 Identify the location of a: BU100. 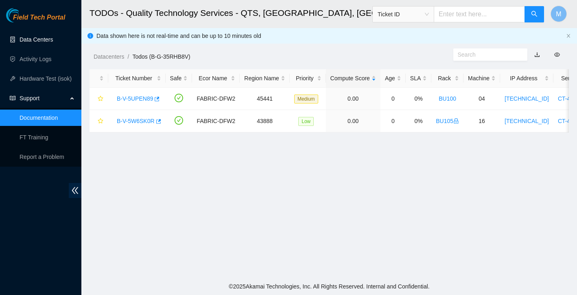
(447, 99).